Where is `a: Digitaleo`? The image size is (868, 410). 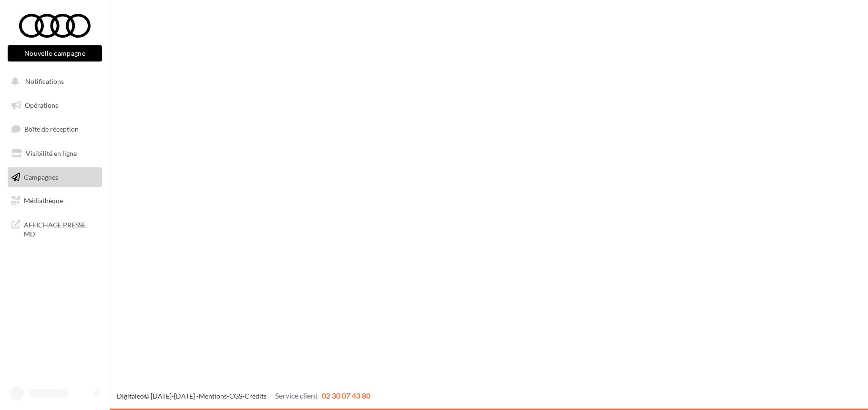 a: Digitaleo is located at coordinates (131, 396).